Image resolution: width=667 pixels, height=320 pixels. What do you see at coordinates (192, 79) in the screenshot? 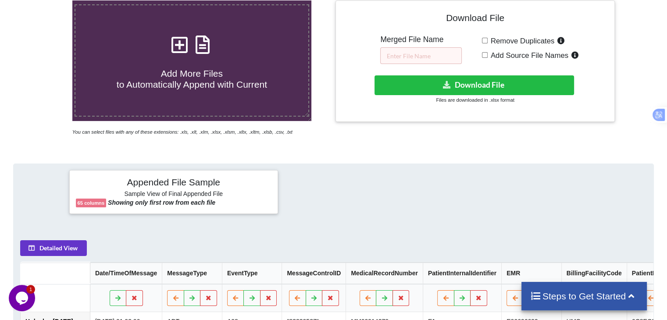
I see `span: Add More Files to Automatically Append with Current` at bounding box center [192, 79].